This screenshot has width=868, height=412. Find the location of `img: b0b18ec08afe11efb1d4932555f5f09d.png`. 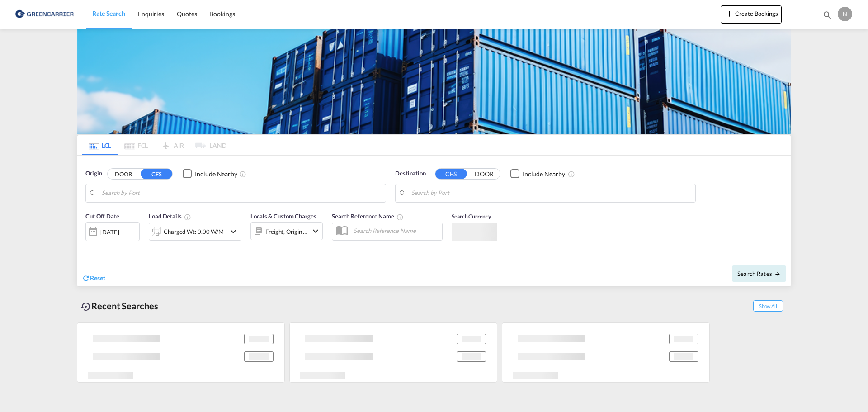

img: b0b18ec08afe11efb1d4932555f5f09d.png is located at coordinates (44, 14).